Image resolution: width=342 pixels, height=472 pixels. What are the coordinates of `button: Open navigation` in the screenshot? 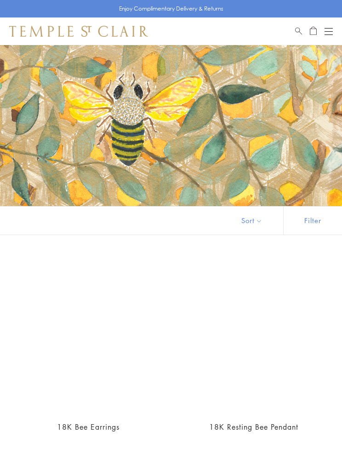 It's located at (329, 31).